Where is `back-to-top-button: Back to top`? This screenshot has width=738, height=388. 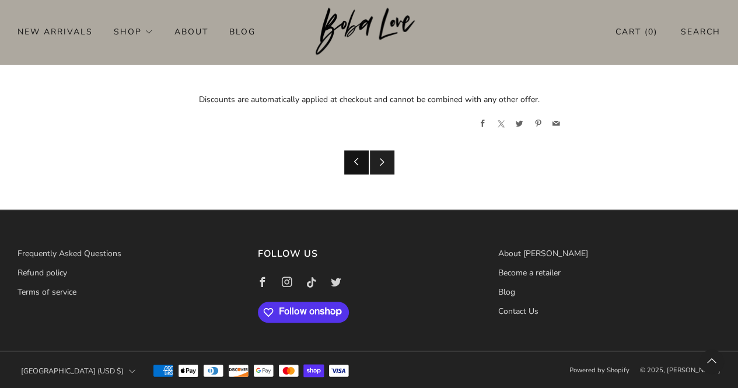 back-to-top-button: Back to top is located at coordinates (711, 361).